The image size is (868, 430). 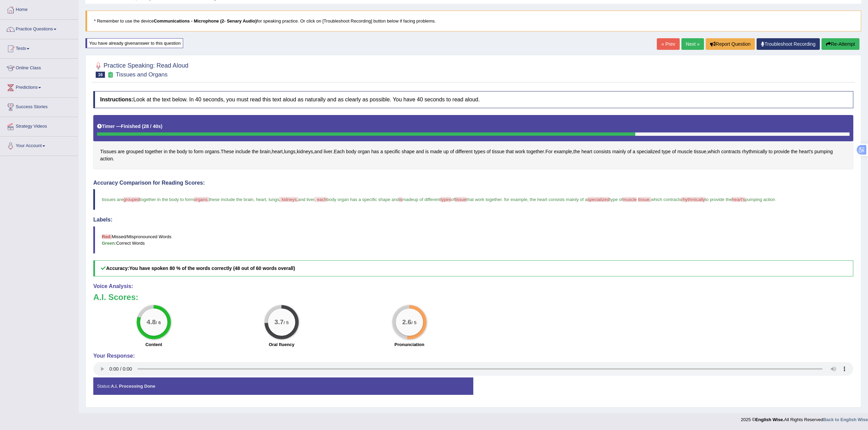 I want to click on b: Finished, so click(x=131, y=126).